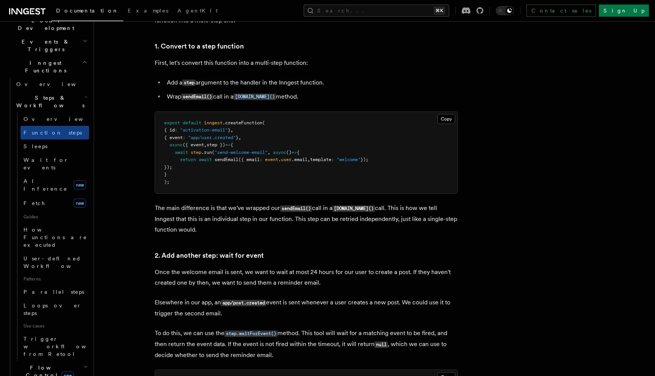 This screenshot has height=376, width=655. What do you see at coordinates (172, 123) in the screenshot?
I see `span: export` at bounding box center [172, 123].